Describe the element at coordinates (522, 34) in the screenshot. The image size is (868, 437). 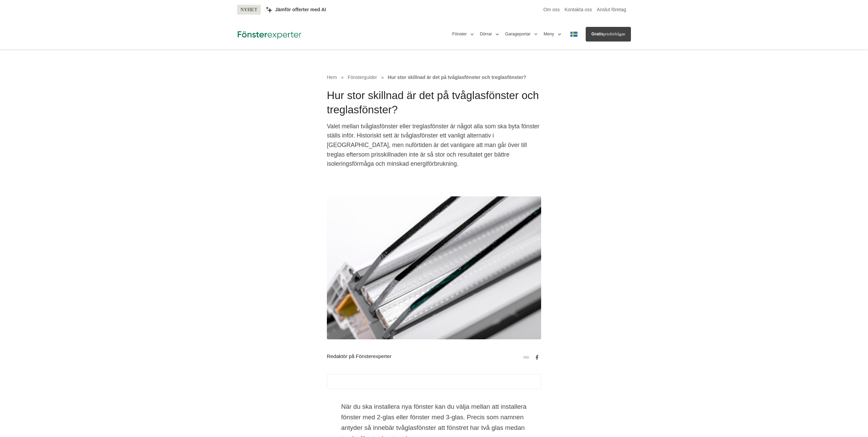
I see `button: Garageportar` at that location.